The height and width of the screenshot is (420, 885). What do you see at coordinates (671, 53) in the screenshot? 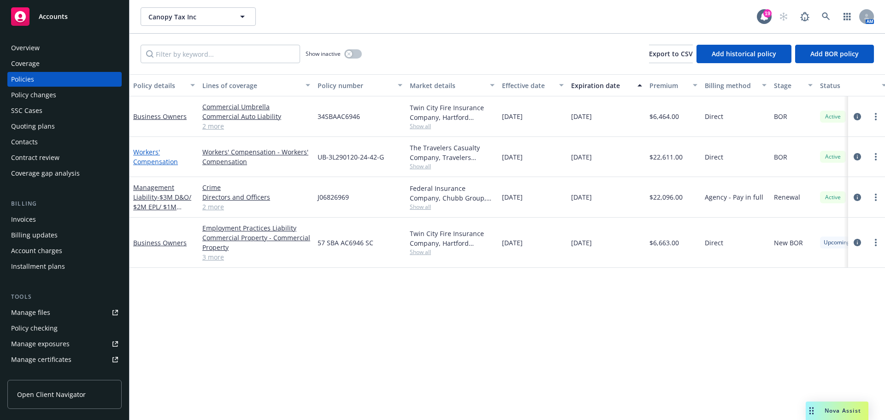
I see `span: Export to CSV` at bounding box center [671, 53].